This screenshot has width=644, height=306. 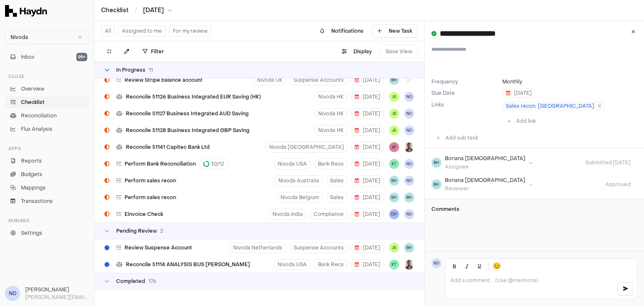 I want to click on button: AF, so click(x=394, y=147).